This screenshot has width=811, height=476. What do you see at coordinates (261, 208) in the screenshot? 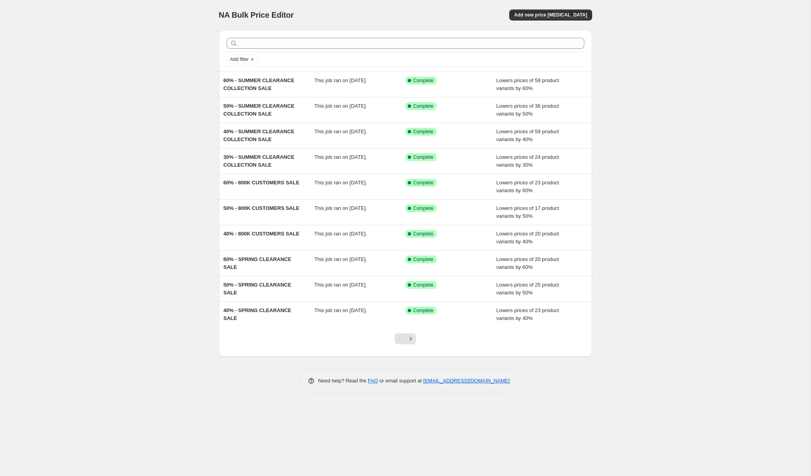
I see `span: 50% - 800K CUSTOMERS SALE` at bounding box center [261, 208].